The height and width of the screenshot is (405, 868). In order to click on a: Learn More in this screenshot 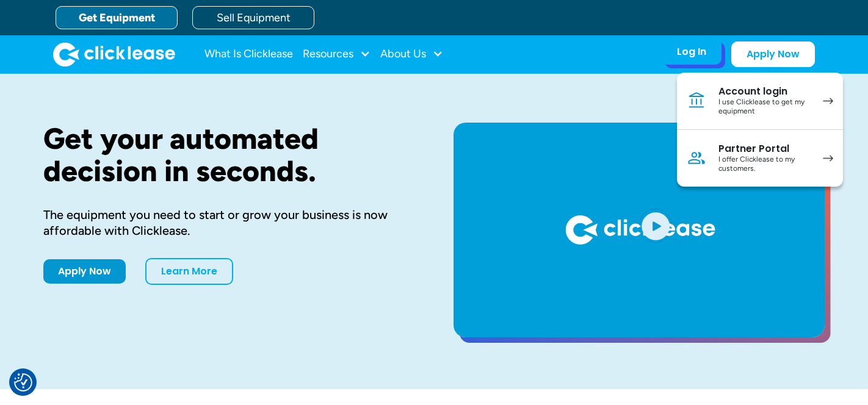, I will do `click(189, 271)`.